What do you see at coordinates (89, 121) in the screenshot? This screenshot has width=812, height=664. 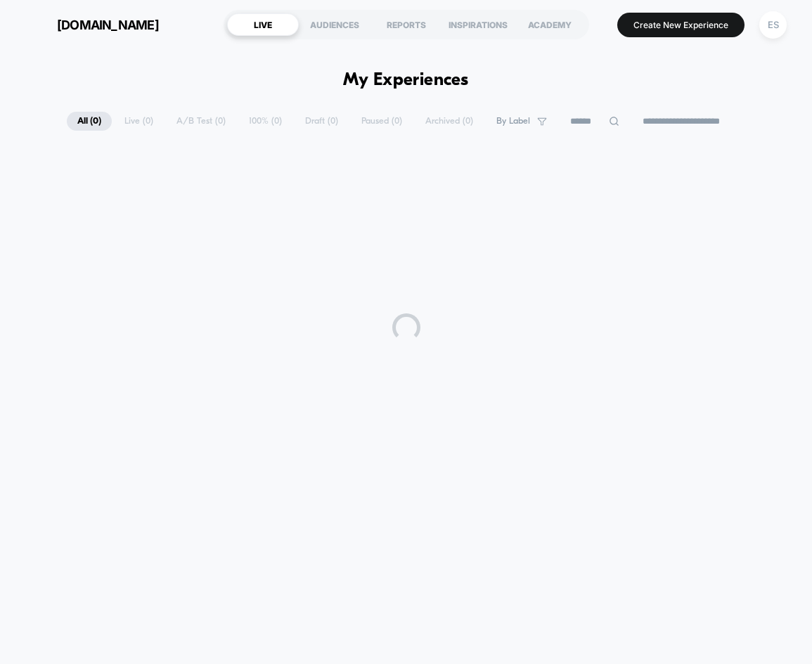 I see `span: All ( 0 )` at bounding box center [89, 121].